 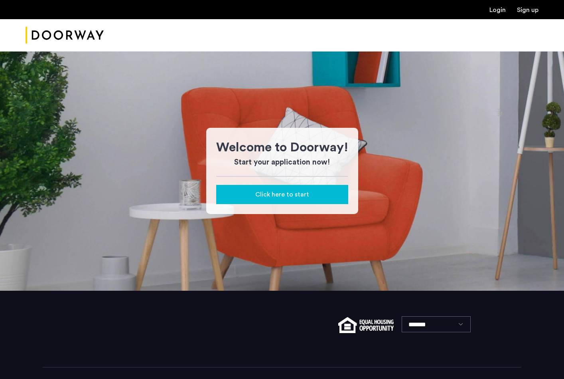 I want to click on select: Language select, so click(x=436, y=324).